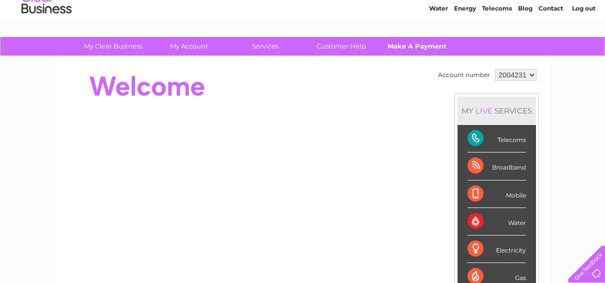 This screenshot has width=605, height=283. What do you see at coordinates (113, 46) in the screenshot?
I see `a: My Clear Business` at bounding box center [113, 46].